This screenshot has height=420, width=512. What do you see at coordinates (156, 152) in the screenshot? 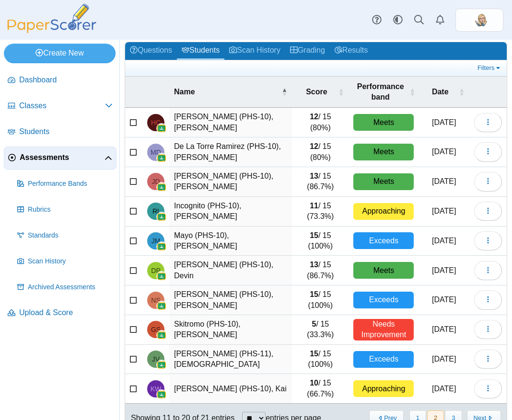
I see `span: Mateo De La Torre Ramirez (PHS-10)` at bounding box center [156, 152].